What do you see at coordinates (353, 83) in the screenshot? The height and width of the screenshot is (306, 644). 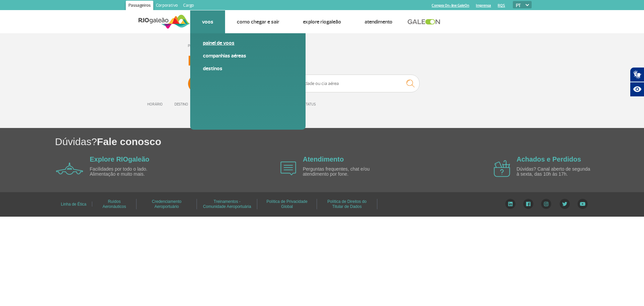 I see `input: Voo, cidade ou cia aérea` at bounding box center [353, 83].